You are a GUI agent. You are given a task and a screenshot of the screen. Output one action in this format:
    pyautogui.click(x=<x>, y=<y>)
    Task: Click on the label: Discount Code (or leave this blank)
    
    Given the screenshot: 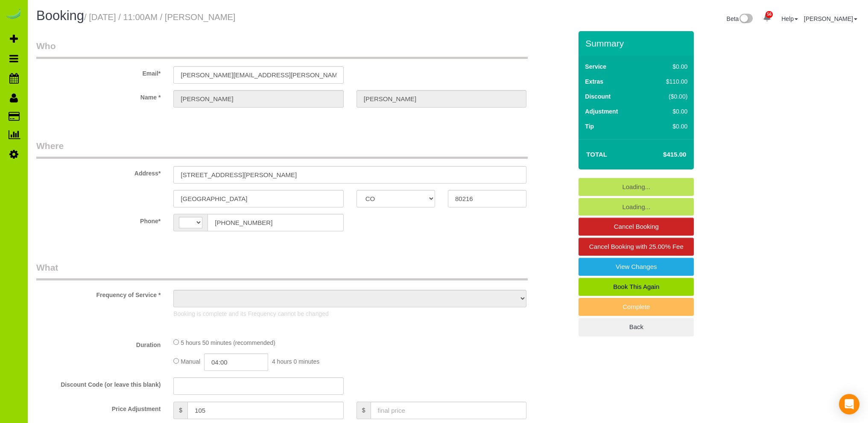 What is the action you would take?
    pyautogui.click(x=98, y=383)
    